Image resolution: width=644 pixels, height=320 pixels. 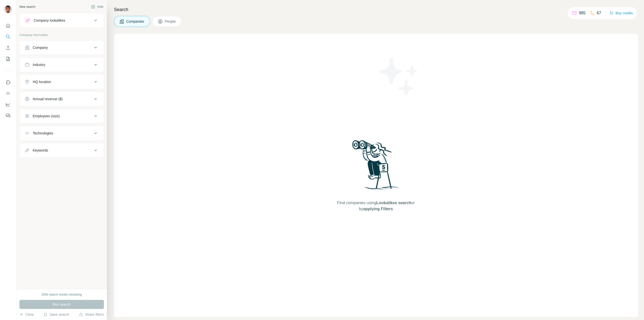 I want to click on button: Buy credits, so click(x=621, y=13).